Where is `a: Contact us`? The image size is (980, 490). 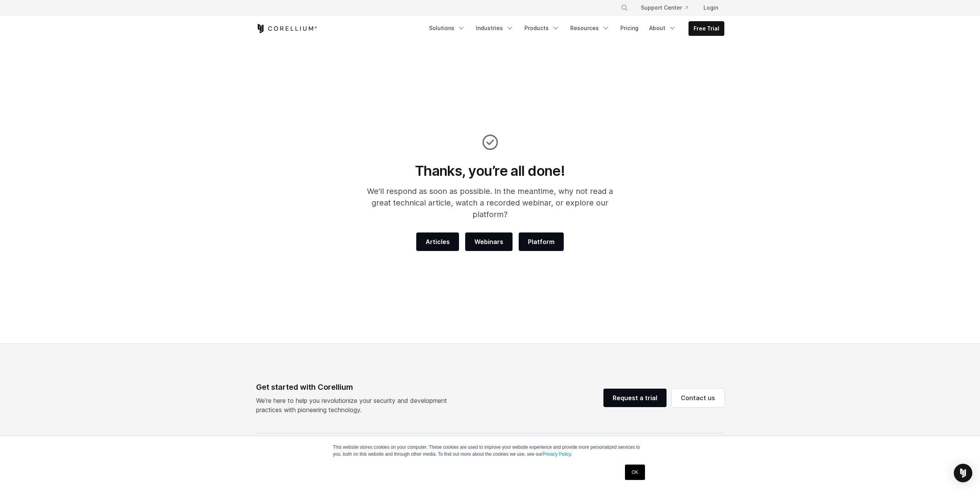 a: Contact us is located at coordinates (698, 397).